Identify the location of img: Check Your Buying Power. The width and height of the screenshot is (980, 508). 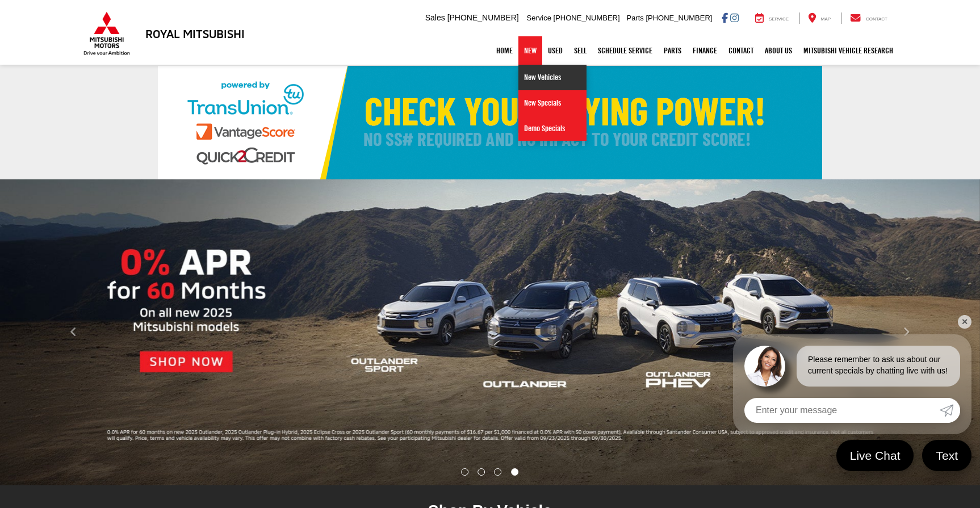
(490, 123).